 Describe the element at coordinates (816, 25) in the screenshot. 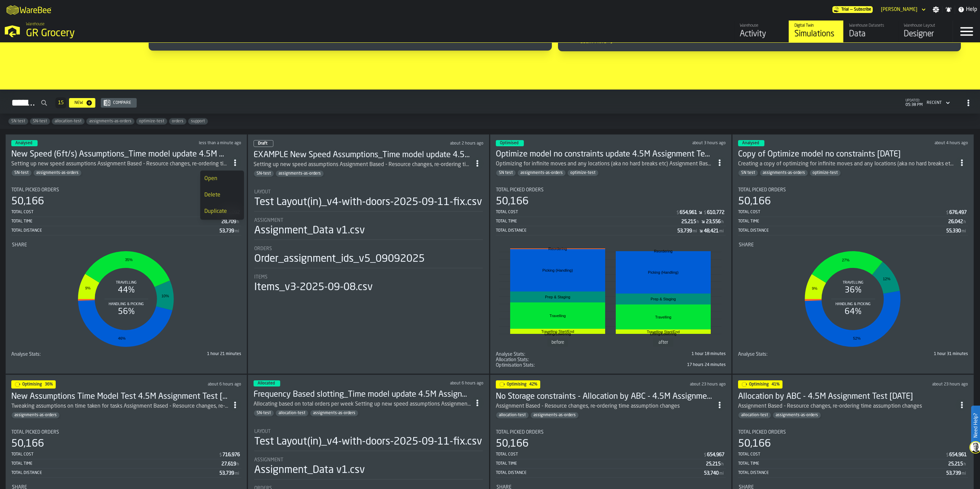

I see `div: Digital Twin` at that location.